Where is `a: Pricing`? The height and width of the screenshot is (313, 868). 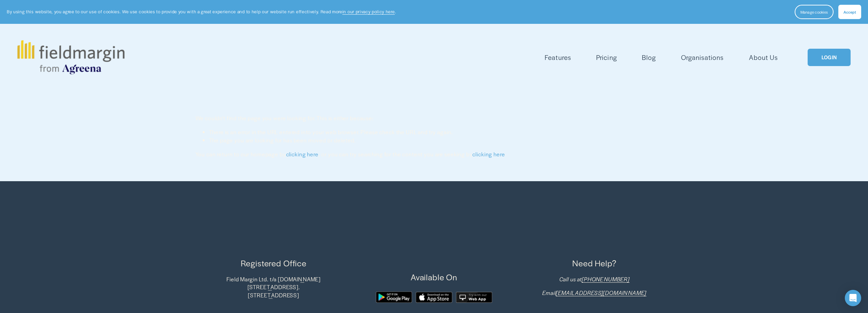 a: Pricing is located at coordinates (606, 58).